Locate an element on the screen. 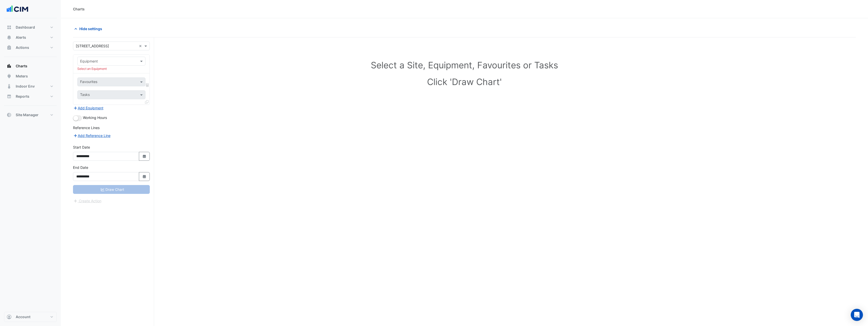  button: Alerts is located at coordinates (31, 37).